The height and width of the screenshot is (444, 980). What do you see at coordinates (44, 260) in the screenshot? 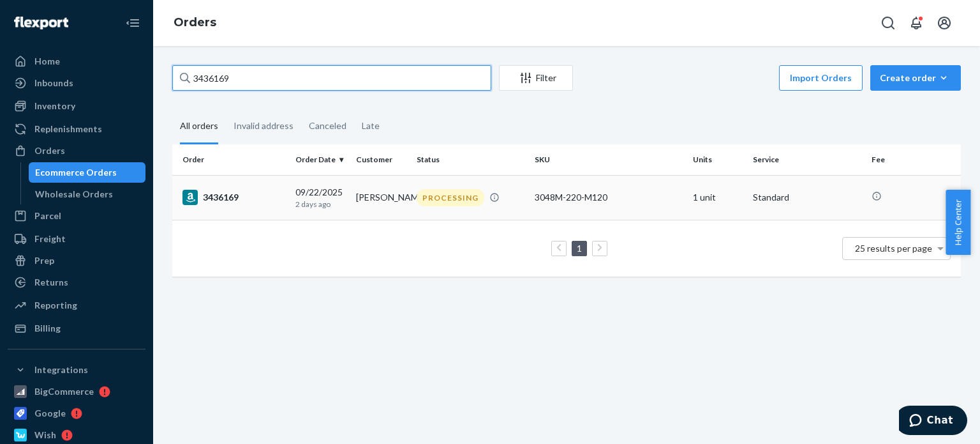
I see `div: Prep` at bounding box center [44, 260].